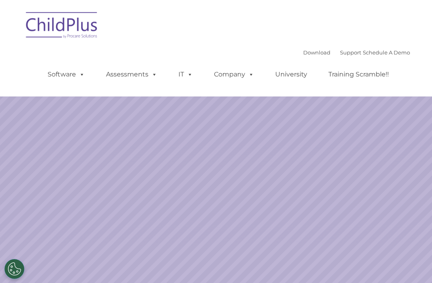 Image resolution: width=432 pixels, height=283 pixels. What do you see at coordinates (132, 74) in the screenshot?
I see `a: Assessments` at bounding box center [132, 74].